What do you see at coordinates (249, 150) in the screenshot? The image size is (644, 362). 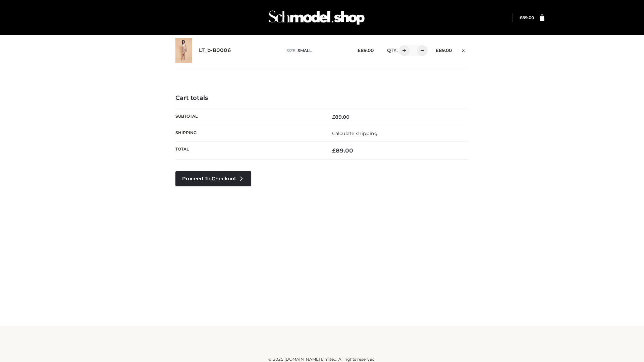 I see `th: Total` at bounding box center [249, 150].